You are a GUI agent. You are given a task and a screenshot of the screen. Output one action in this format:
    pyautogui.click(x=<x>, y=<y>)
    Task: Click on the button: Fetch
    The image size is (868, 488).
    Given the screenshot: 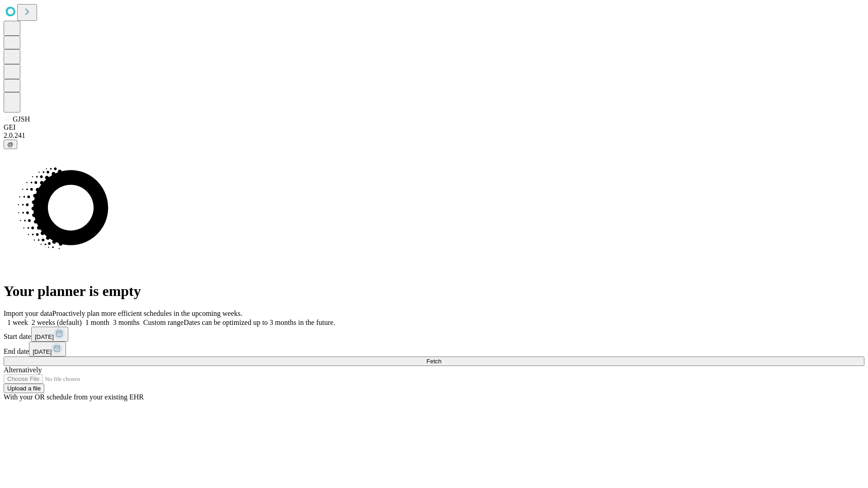 What is the action you would take?
    pyautogui.click(x=434, y=361)
    